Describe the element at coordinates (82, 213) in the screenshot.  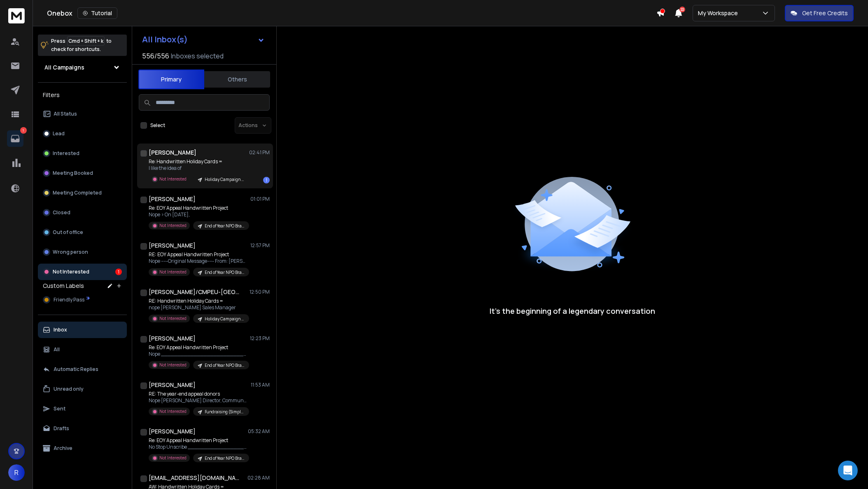
I see `button: Closed` at that location.